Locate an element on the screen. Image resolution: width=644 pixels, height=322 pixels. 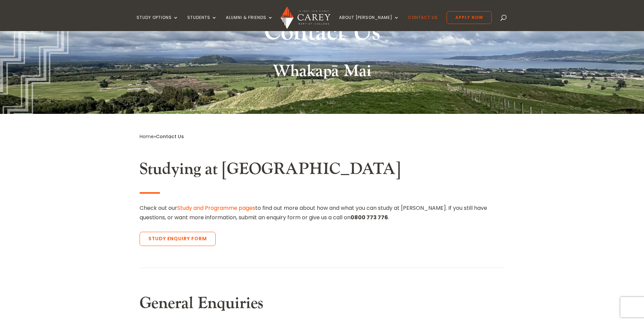
a: Home is located at coordinates (146, 137).